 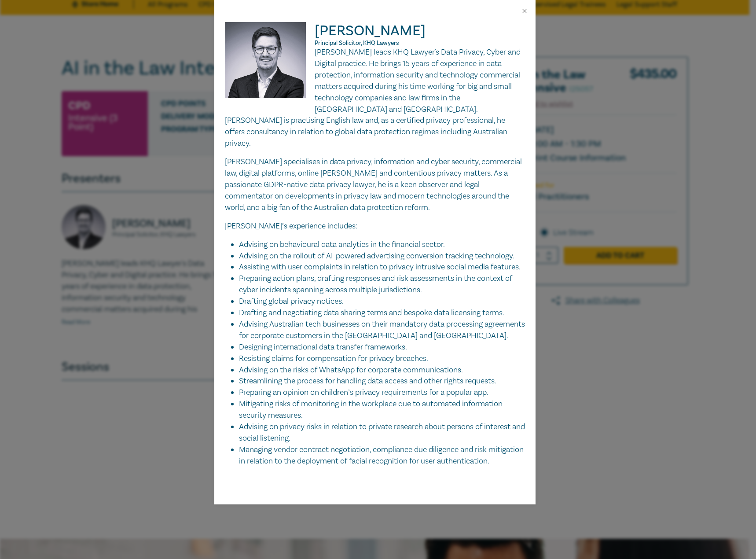 I want to click on li: Designing international data transfer frameworks., so click(x=382, y=347).